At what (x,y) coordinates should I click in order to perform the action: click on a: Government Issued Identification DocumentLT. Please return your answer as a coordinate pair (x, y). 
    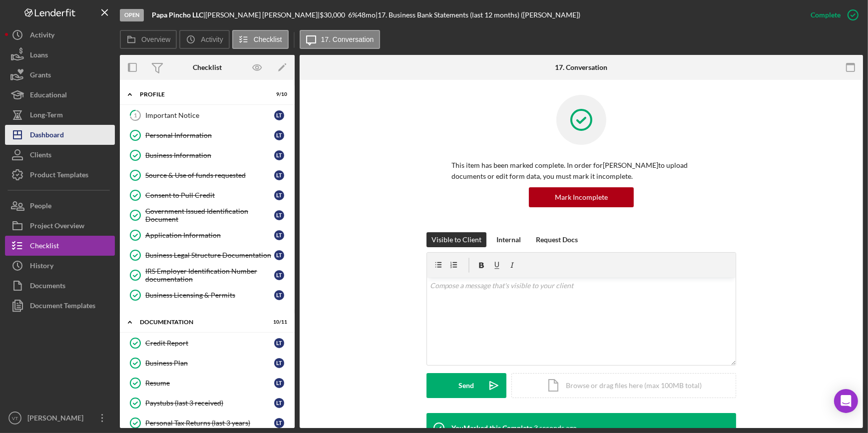
    Looking at the image, I should click on (207, 215).